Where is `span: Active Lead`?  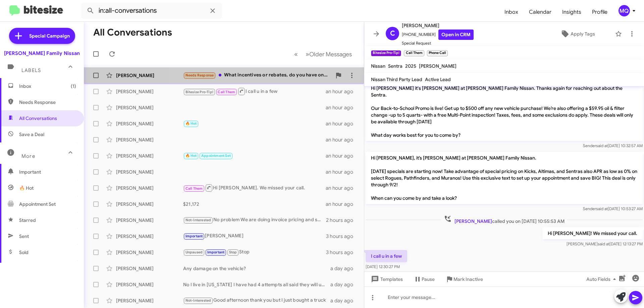 span: Active Lead is located at coordinates (437, 79).